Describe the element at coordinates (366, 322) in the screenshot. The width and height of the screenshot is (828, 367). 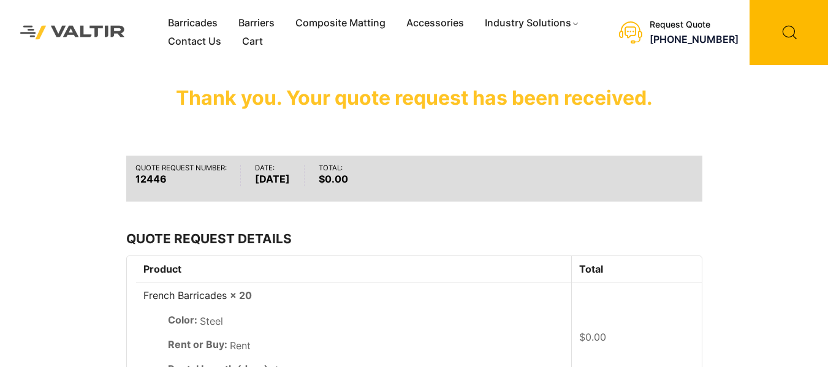
I see `p: Steel` at that location.